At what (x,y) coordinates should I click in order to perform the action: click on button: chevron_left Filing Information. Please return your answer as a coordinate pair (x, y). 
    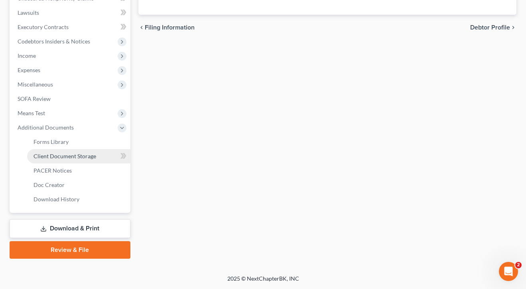
    Looking at the image, I should click on (166, 28).